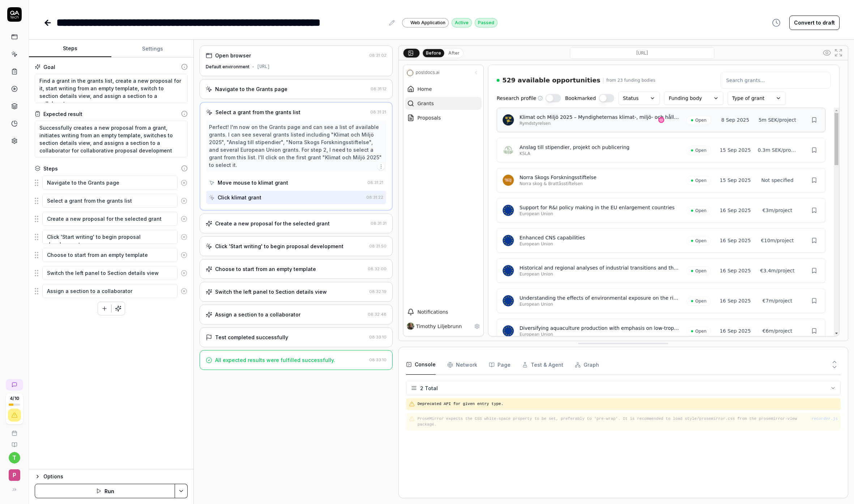 Image resolution: width=854 pixels, height=504 pixels. I want to click on span: P, so click(14, 475).